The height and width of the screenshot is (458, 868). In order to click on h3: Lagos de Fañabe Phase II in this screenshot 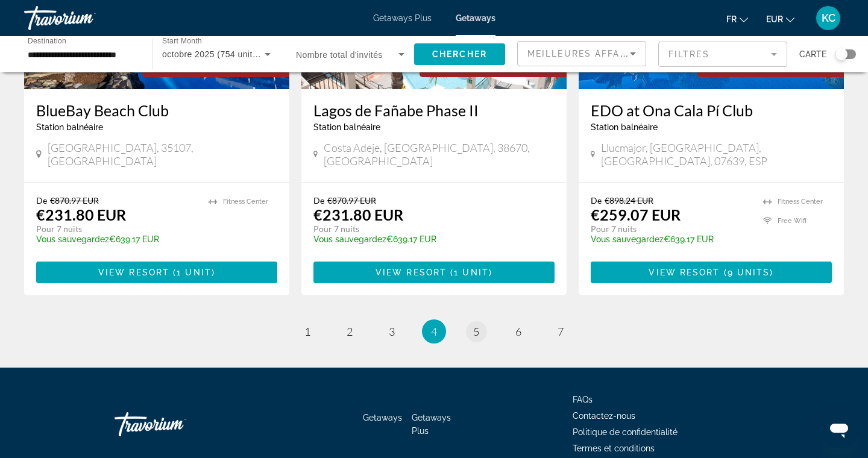, I will do `click(434, 110)`.